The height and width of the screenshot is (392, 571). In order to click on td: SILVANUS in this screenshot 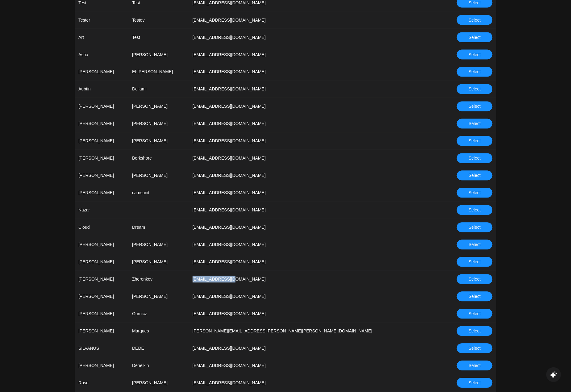, I will do `click(101, 348)`.